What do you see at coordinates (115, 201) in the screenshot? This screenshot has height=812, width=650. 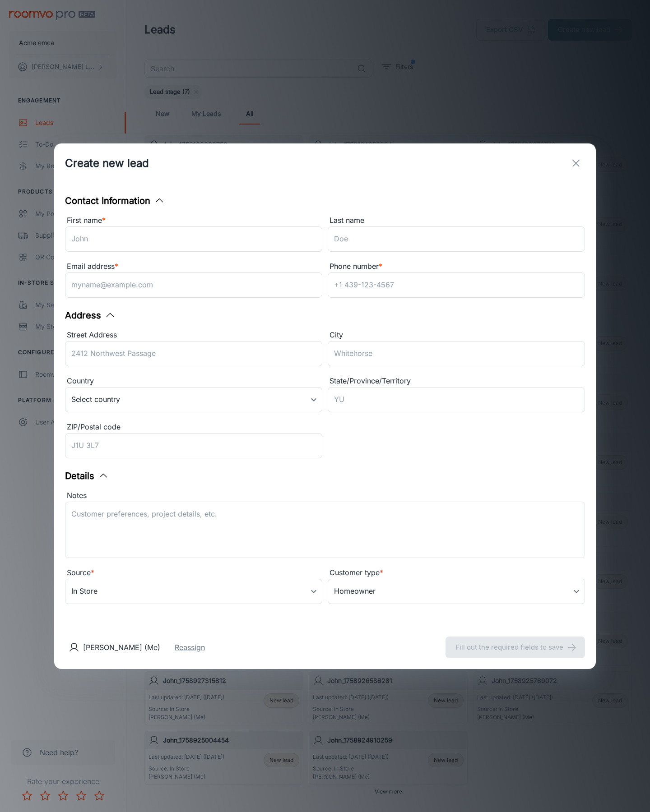 I see `button: Contact Information` at bounding box center [115, 201].